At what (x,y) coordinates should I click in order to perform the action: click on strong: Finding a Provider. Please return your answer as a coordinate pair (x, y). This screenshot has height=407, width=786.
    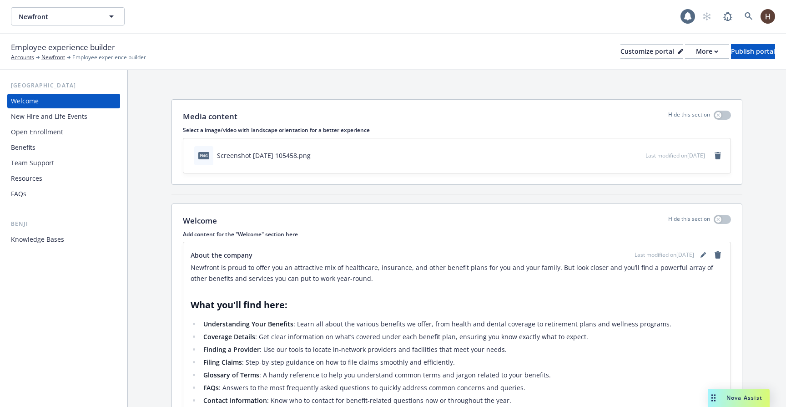
    Looking at the image, I should click on (232, 349).